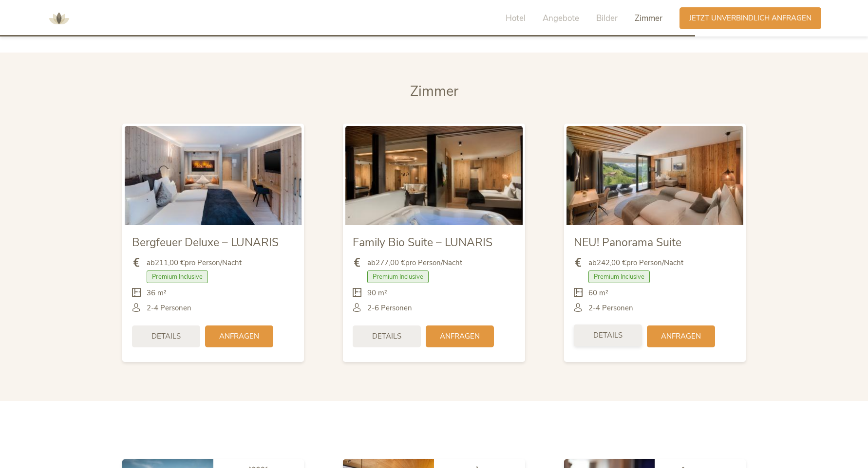 The width and height of the screenshot is (868, 468). I want to click on span: 36 m², so click(157, 293).